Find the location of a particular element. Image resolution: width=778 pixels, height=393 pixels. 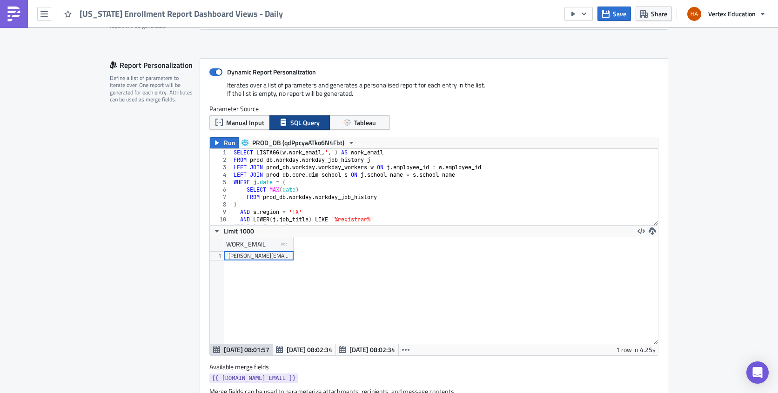

div: 11 is located at coordinates (221, 227).